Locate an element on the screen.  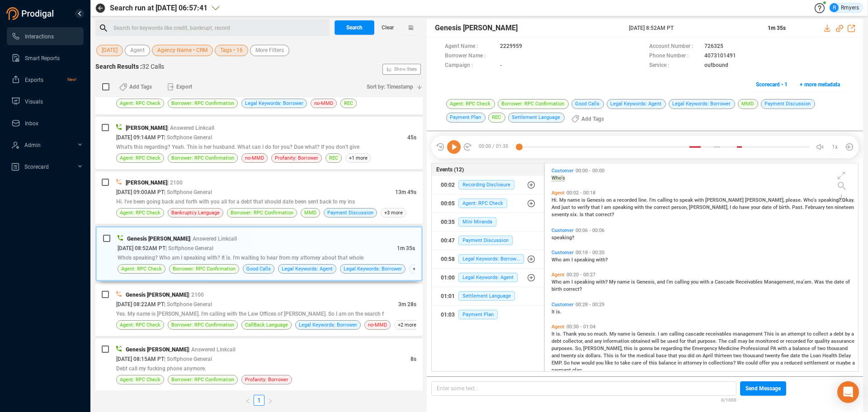
span: attempt is located at coordinates (797, 334).